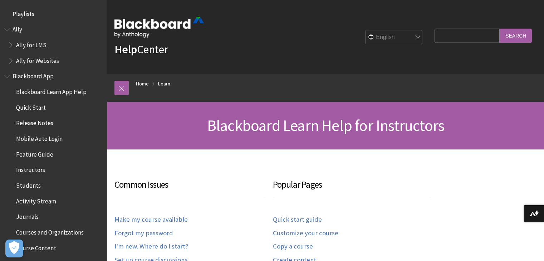  I want to click on a: Quick start guide, so click(297, 220).